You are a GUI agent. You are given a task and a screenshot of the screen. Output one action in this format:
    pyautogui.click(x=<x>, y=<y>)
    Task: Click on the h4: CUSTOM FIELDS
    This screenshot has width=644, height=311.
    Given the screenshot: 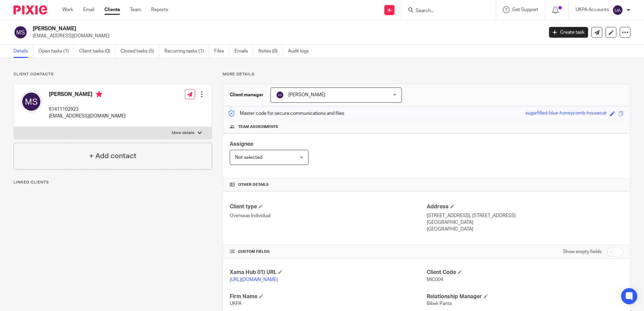 What is the action you would take?
    pyautogui.click(x=328, y=252)
    